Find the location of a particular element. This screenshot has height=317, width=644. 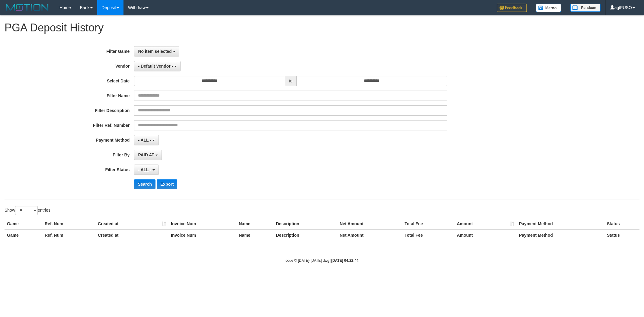

select: Showentries is located at coordinates (26, 210).